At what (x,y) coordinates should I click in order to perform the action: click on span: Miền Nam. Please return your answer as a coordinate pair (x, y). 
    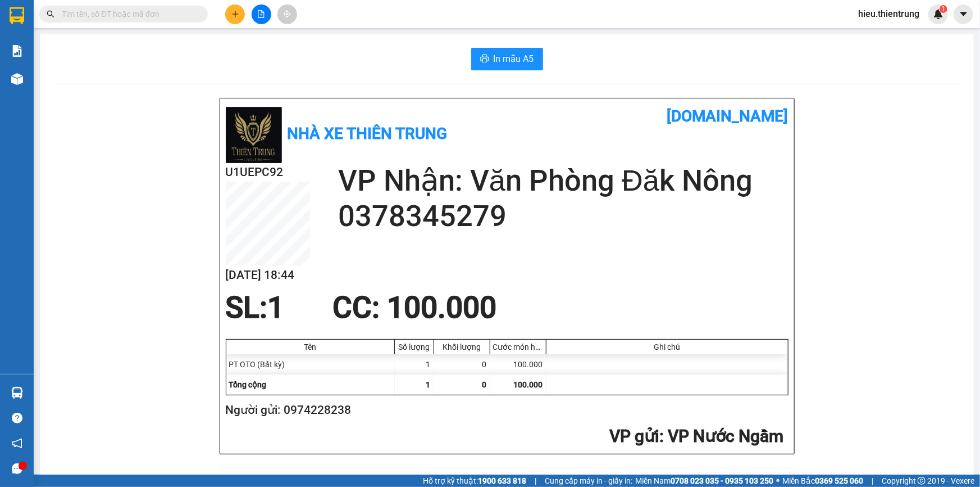
    Looking at the image, I should click on (704, 481).